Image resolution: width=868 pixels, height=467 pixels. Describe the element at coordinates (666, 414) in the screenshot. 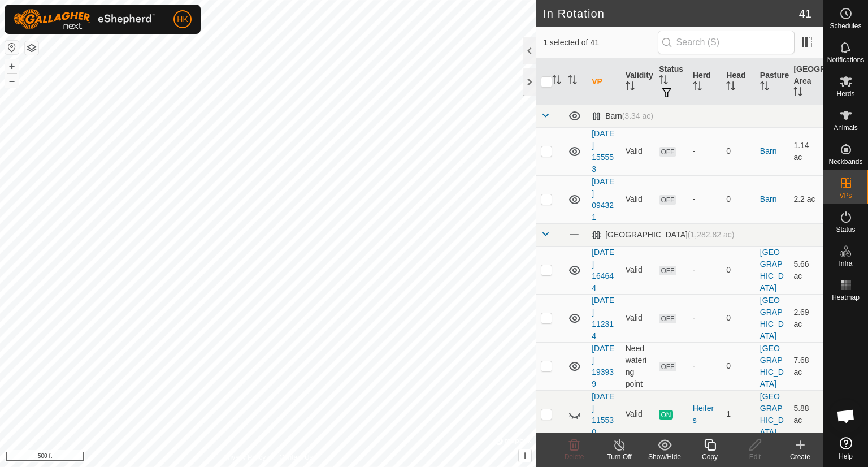

I see `span: ON` at that location.